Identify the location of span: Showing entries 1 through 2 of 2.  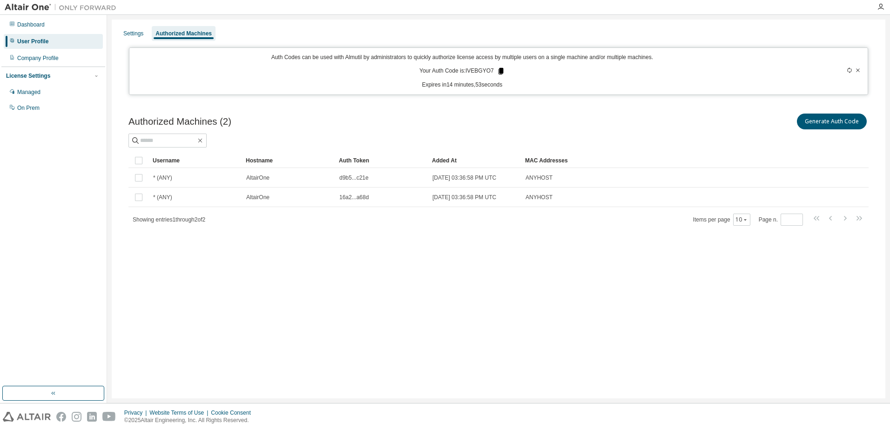
(169, 220).